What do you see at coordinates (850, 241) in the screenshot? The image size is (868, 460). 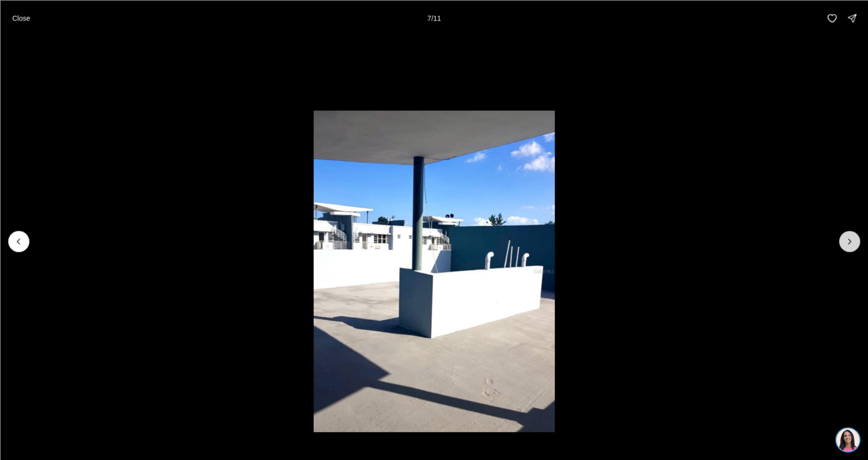 I see `button: Next slide` at bounding box center [850, 241].